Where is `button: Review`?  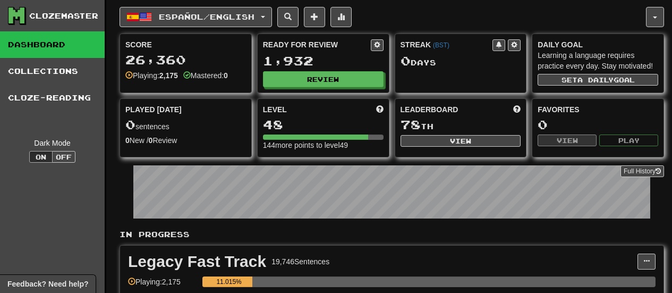 button: Review is located at coordinates (323, 79).